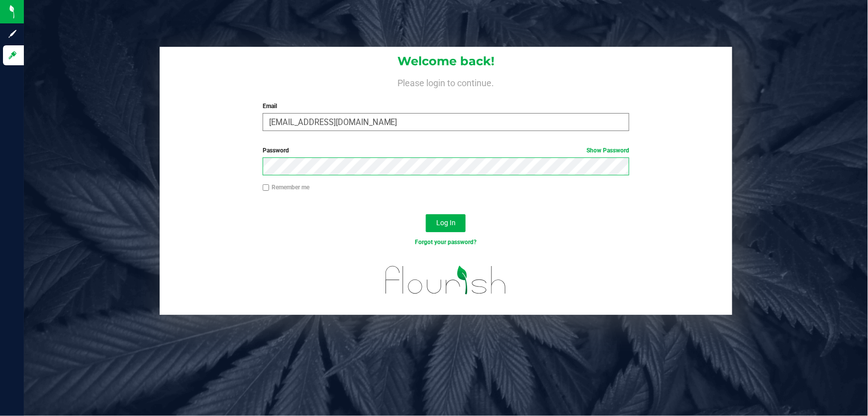  What do you see at coordinates (13, 55) in the screenshot?
I see `inline-svg: Log in` at bounding box center [13, 55].